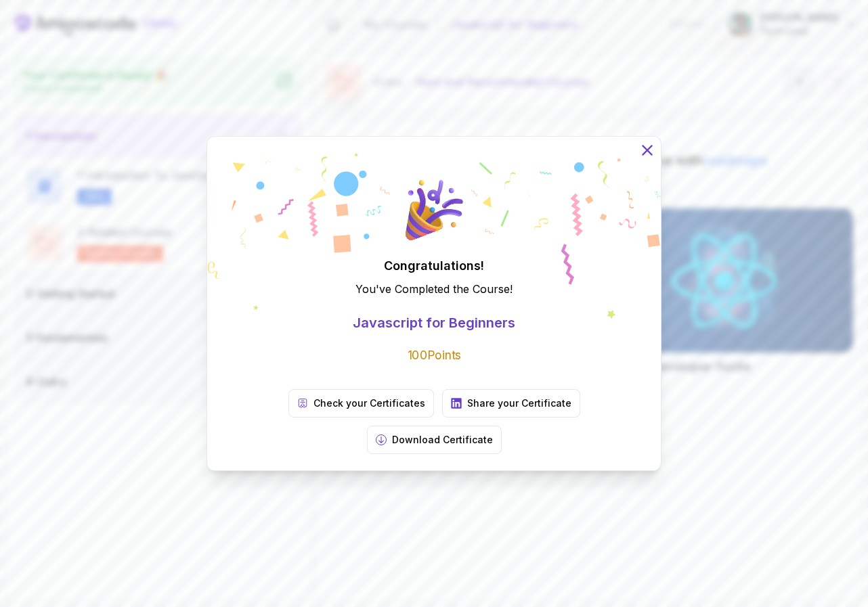  What do you see at coordinates (434, 323) in the screenshot?
I see `p: Javascript for Beginners` at bounding box center [434, 323].